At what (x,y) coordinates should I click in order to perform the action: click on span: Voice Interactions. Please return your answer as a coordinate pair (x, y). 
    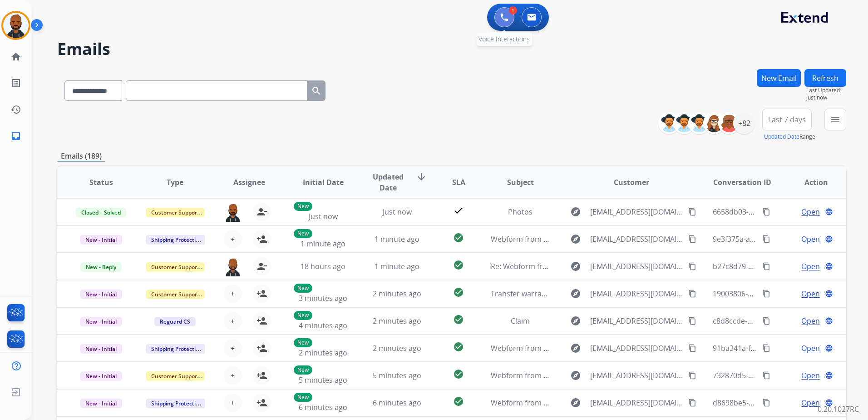
    Looking at the image, I should click on (504, 38).